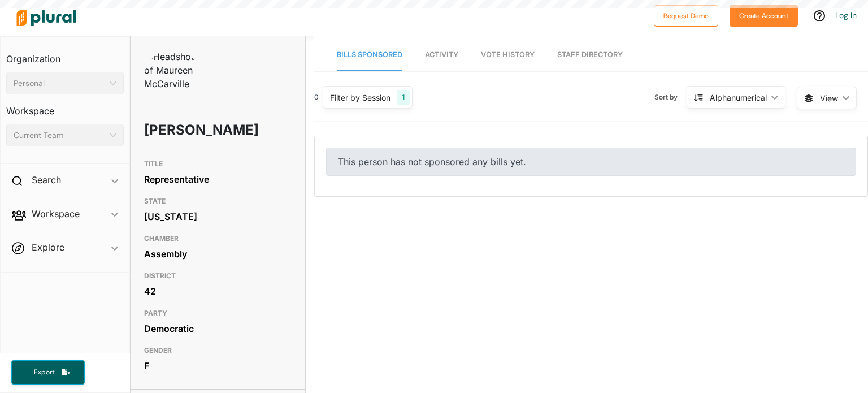 The height and width of the screenshot is (393, 868). I want to click on img: Headshot of Maureen McCarville, so click(172, 70).